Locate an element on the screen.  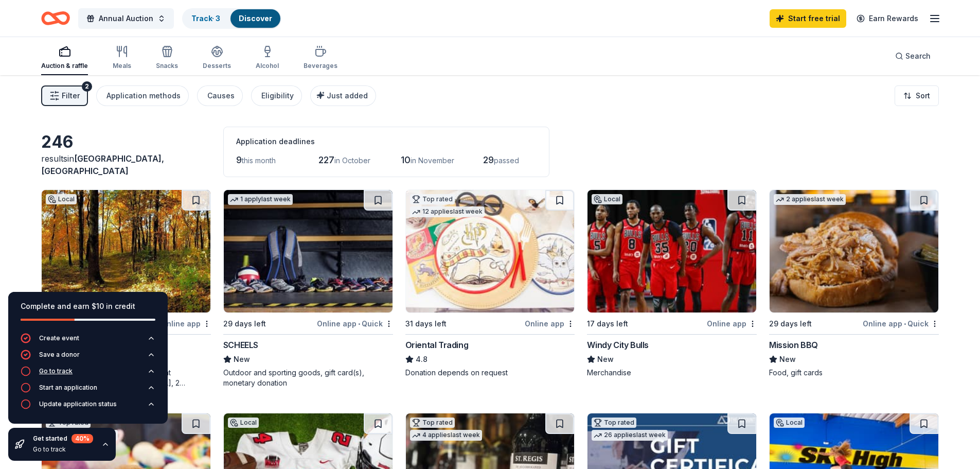
button: Save a donor is located at coordinates (88, 358).